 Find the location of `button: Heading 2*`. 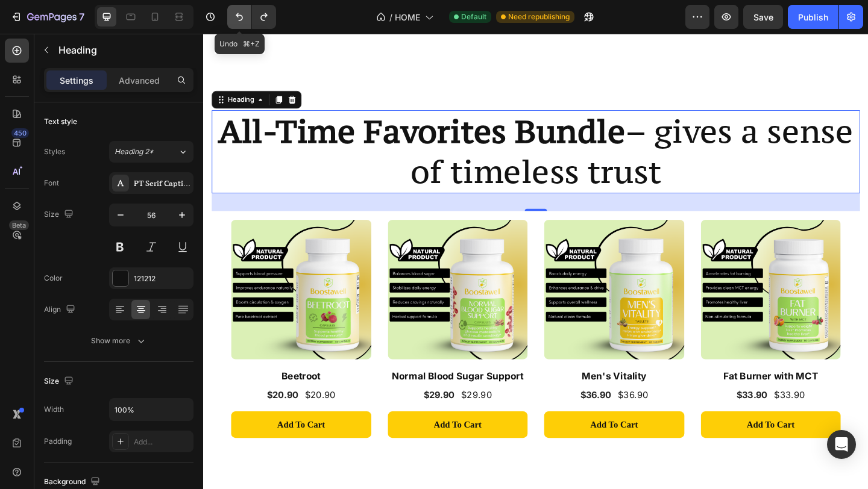

button: Heading 2* is located at coordinates (152, 151).